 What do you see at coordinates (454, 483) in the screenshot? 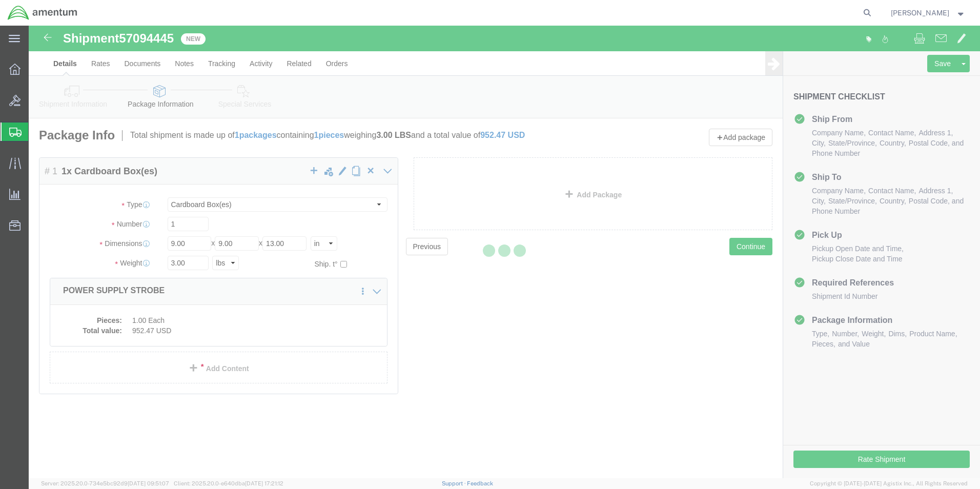
I see `a: Support` at bounding box center [454, 483].